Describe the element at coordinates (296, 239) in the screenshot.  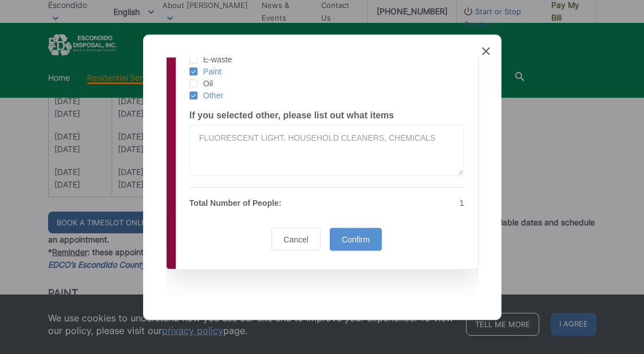
I see `span: Cancel` at that location.